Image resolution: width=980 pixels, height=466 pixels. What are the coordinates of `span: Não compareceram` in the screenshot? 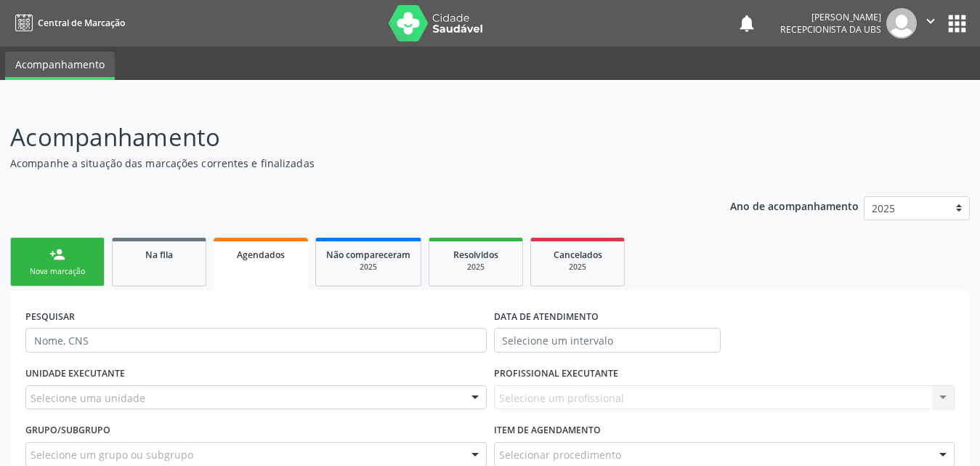 It's located at (368, 255).